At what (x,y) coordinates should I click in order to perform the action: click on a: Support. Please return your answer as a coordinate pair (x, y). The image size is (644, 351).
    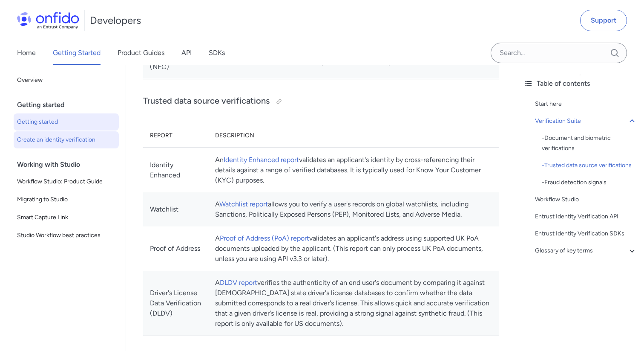
    Looking at the image, I should click on (603, 20).